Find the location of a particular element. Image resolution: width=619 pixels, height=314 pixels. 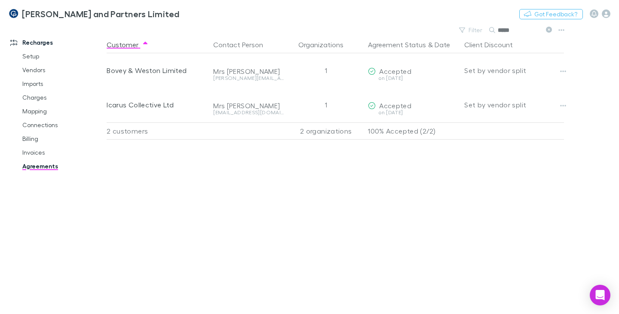

button: Organizations is located at coordinates (326, 45).